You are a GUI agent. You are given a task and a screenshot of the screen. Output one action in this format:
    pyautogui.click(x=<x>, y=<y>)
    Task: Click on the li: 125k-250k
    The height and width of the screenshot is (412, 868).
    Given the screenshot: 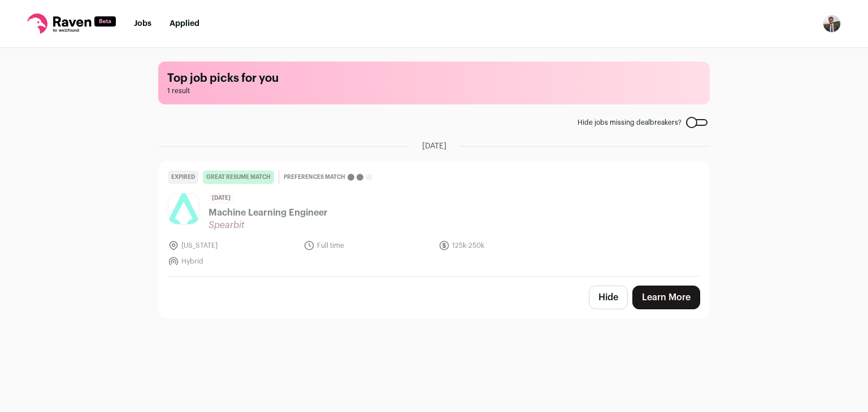 What is the action you would take?
    pyautogui.click(x=503, y=246)
    